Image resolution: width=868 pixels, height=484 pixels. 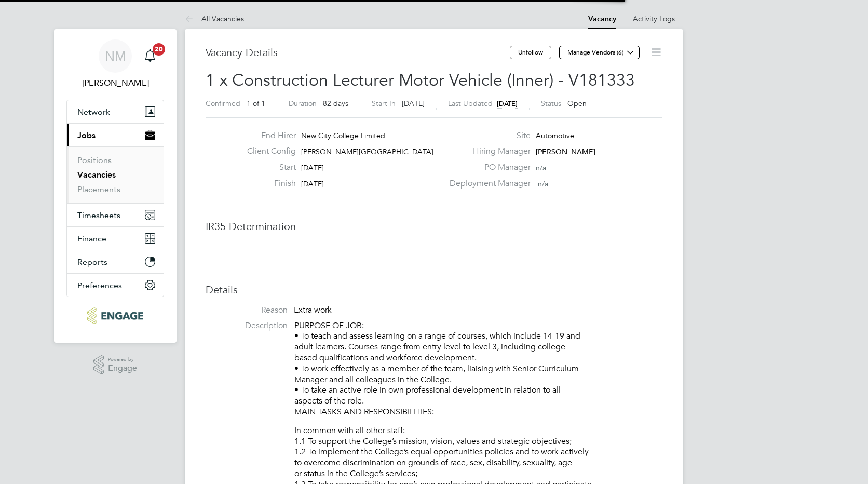 I want to click on h3: Vacancy Details, so click(x=358, y=53).